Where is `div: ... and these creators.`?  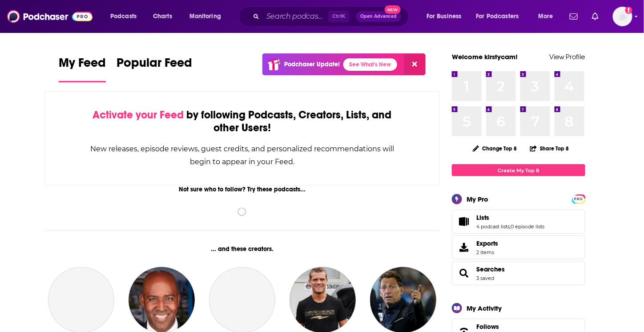
div: ... and these creators. is located at coordinates (242, 249).